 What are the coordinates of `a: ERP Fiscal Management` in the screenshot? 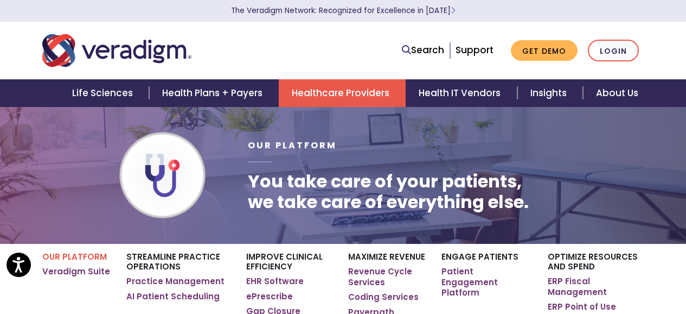 It's located at (596, 286).